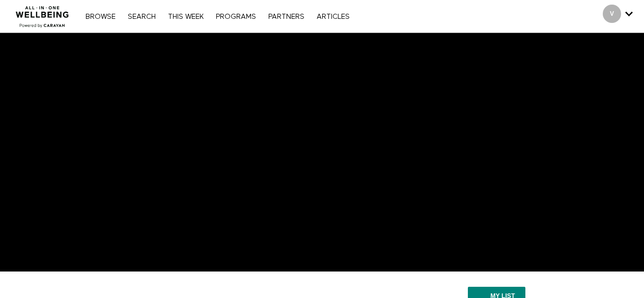 The width and height of the screenshot is (644, 298). I want to click on a: ARTICLES, so click(333, 17).